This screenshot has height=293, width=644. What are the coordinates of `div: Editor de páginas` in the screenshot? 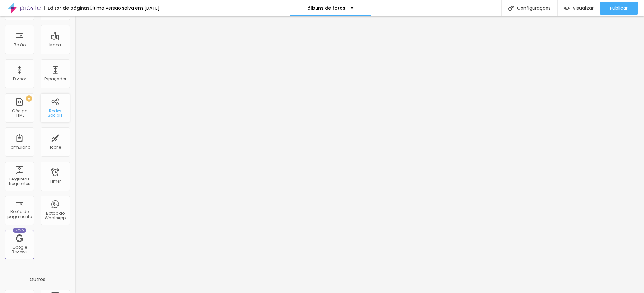 It's located at (67, 8).